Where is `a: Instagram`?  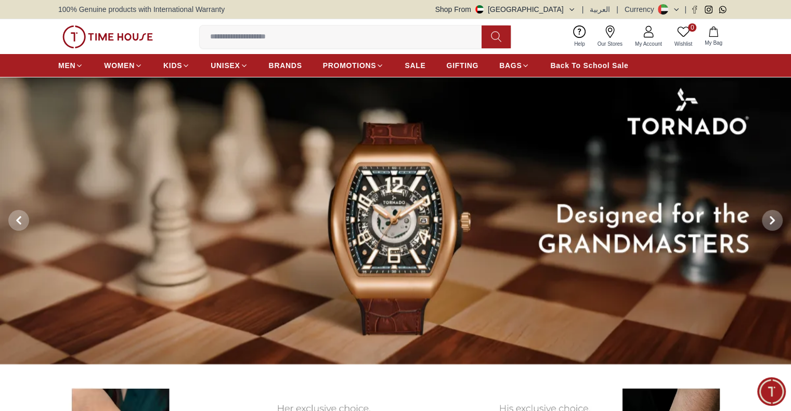
a: Instagram is located at coordinates (708, 9).